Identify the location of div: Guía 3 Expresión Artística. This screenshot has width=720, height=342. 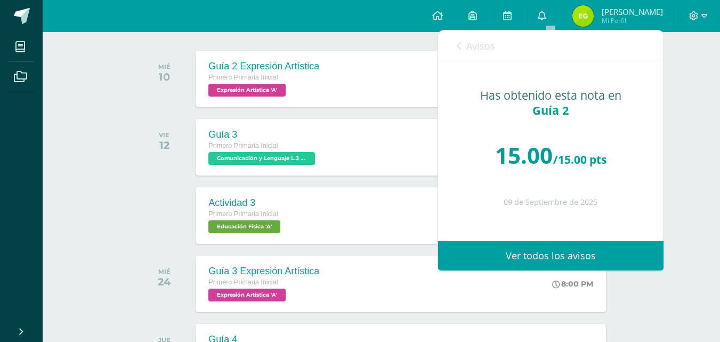
(264, 271).